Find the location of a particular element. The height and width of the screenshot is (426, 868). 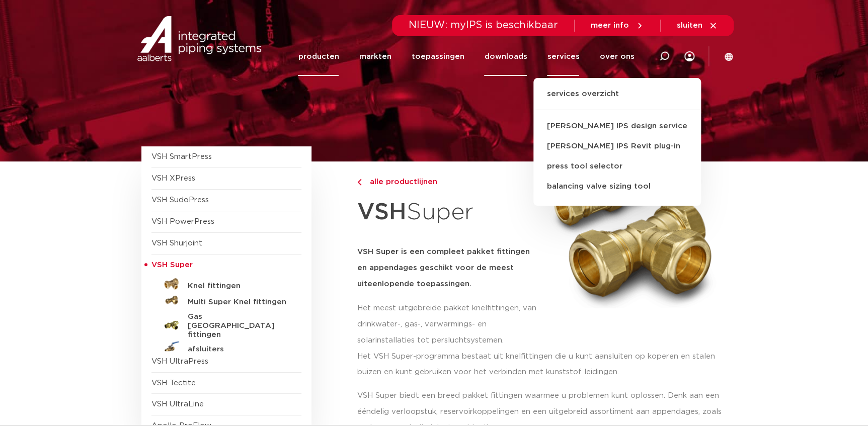

a: balancing valve sizing tool is located at coordinates (617, 187).